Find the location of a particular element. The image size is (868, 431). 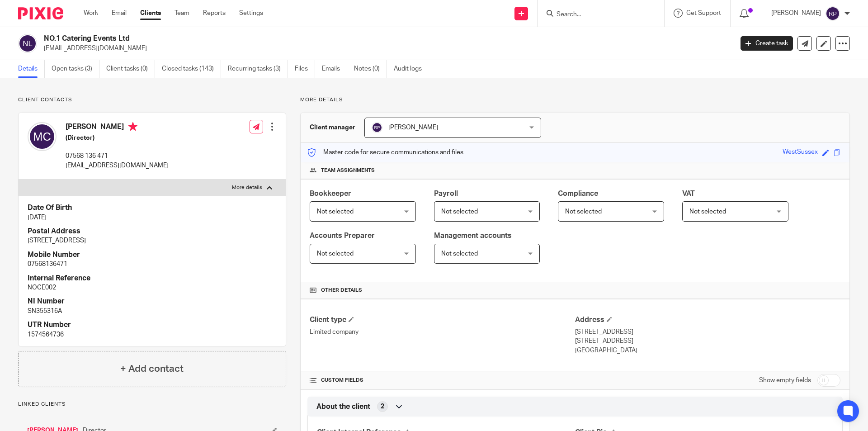

a: Reports is located at coordinates (214, 13).